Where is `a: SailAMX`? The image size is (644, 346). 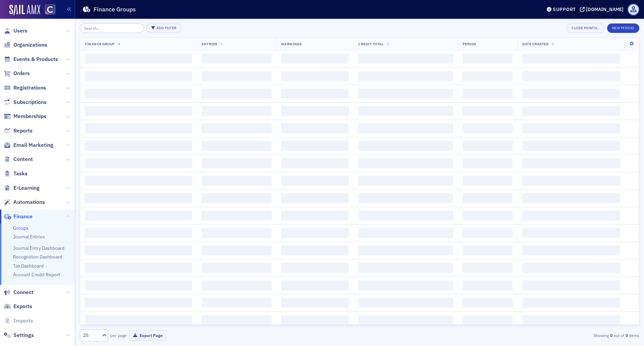
a: SailAMX is located at coordinates (25, 10).